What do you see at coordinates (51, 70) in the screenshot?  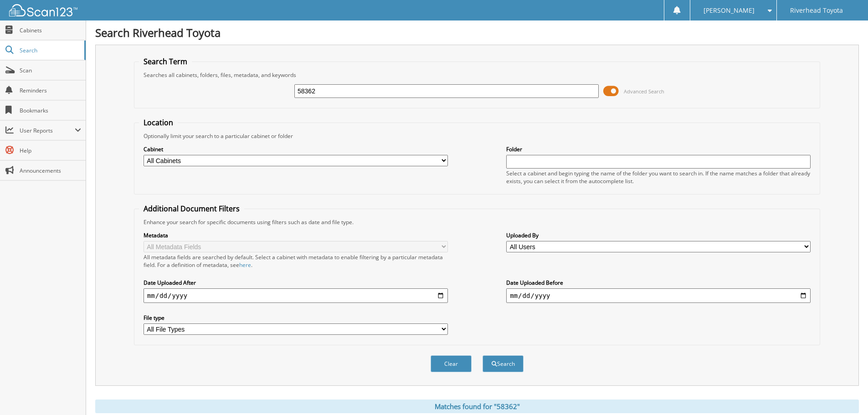 I see `span: Scan` at bounding box center [51, 70].